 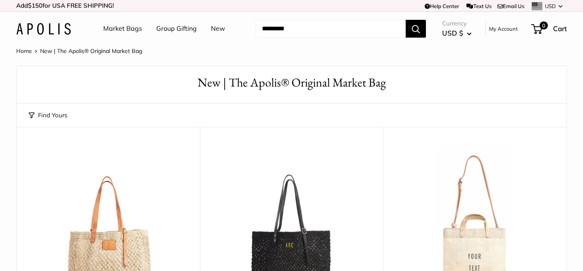 I want to click on button: Find Yours, so click(x=48, y=115).